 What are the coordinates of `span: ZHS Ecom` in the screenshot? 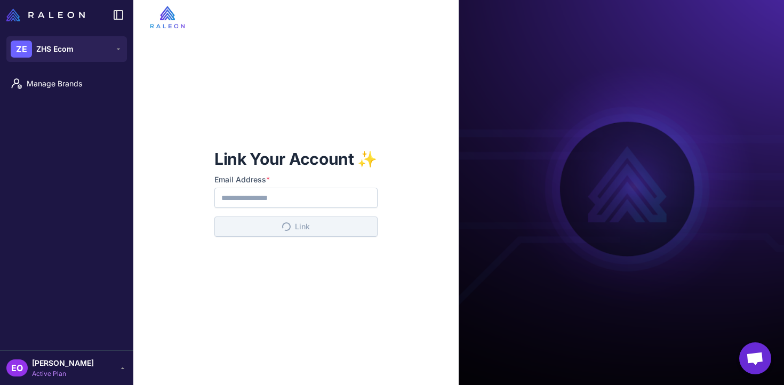 It's located at (55, 49).